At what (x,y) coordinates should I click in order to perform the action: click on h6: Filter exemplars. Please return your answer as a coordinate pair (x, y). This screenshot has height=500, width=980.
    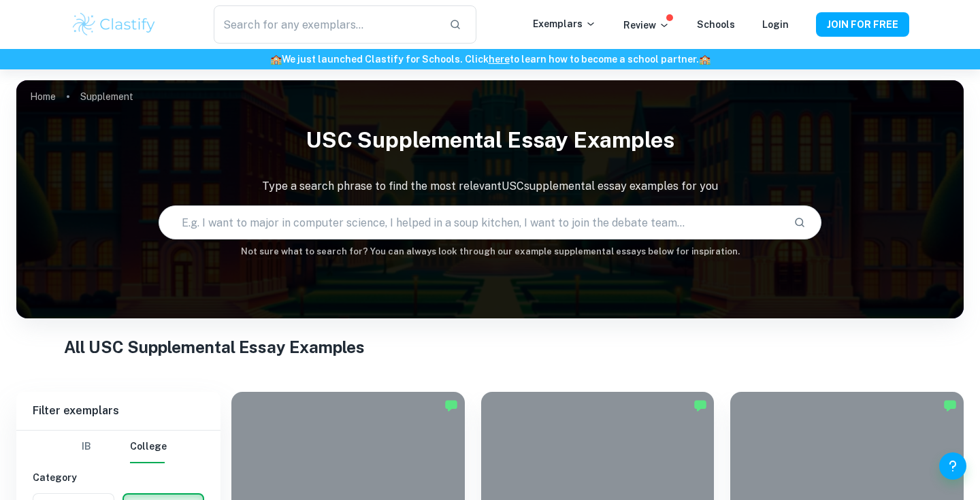
    Looking at the image, I should click on (118, 411).